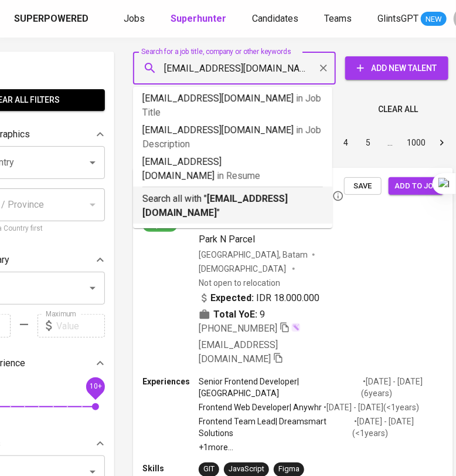 The height and width of the screenshot is (476, 456). I want to click on div: IDR 18.000.000, so click(259, 298).